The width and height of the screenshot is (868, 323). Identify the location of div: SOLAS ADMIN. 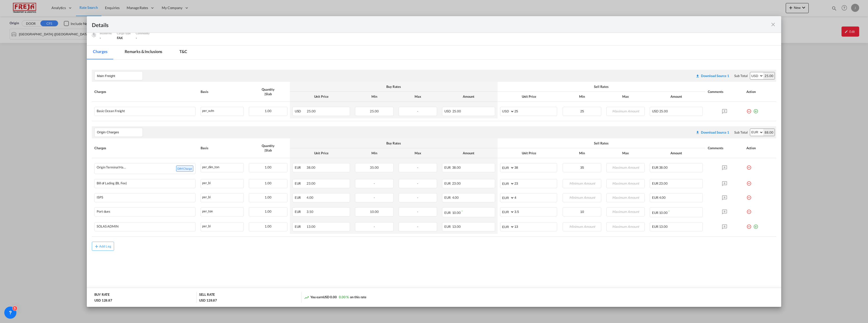
(108, 226).